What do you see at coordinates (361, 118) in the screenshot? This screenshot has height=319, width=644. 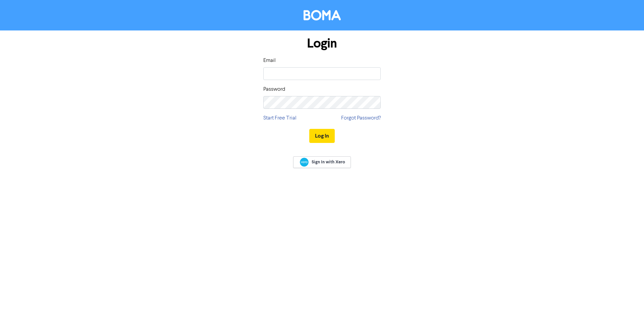 I see `a: Forgot Password?` at bounding box center [361, 118].